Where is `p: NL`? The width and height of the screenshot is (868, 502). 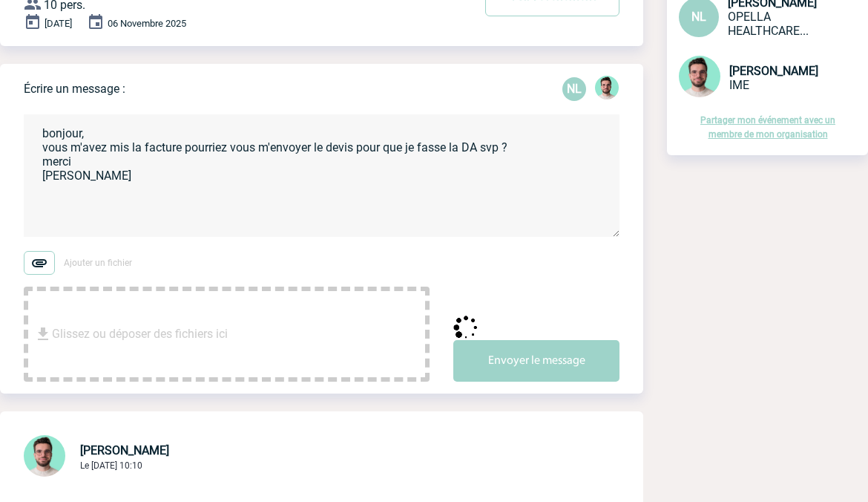
p: NL is located at coordinates (574, 89).